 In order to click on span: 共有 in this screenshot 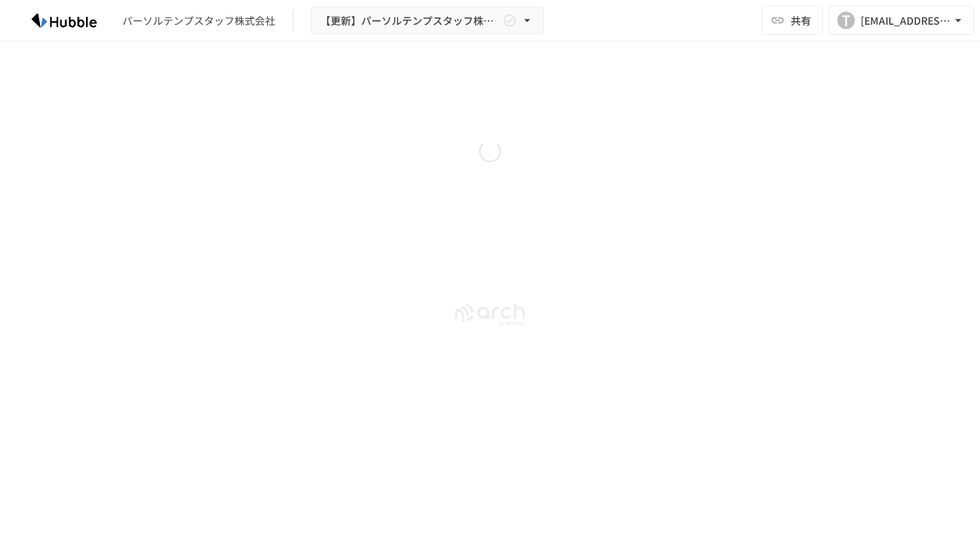, I will do `click(801, 21)`.